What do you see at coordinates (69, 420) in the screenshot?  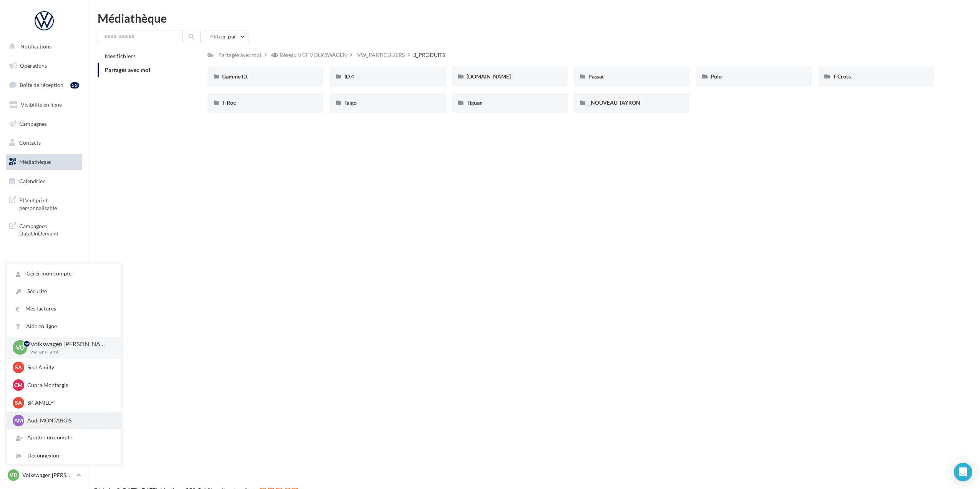 I see `p: Audi MONTARGIS` at bounding box center [69, 420].